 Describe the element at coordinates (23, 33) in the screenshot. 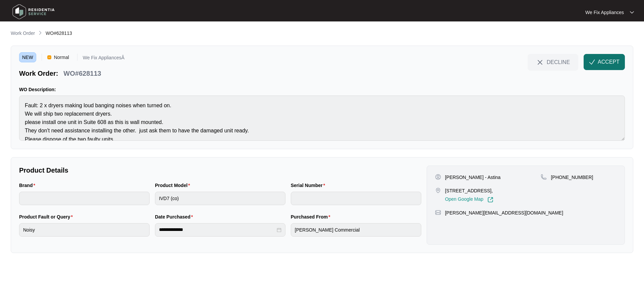

I see `p: Work Order` at that location.